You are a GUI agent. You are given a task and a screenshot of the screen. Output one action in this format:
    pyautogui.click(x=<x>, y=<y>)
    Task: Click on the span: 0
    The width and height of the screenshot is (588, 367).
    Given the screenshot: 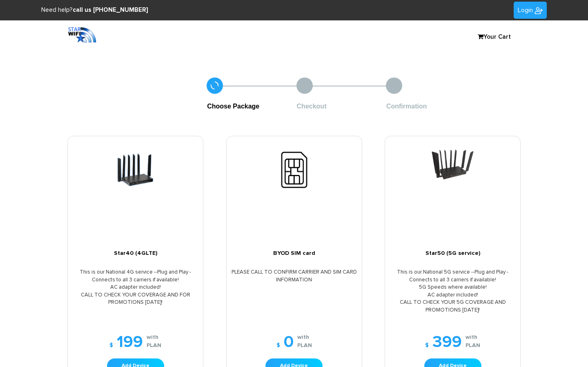 What is the action you would take?
    pyautogui.click(x=289, y=342)
    